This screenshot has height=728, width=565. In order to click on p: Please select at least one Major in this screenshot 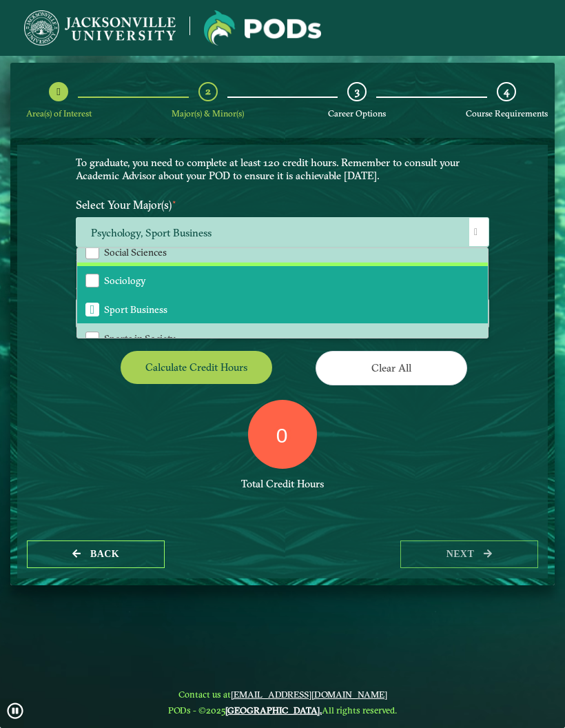, I will do `click(283, 257)`.